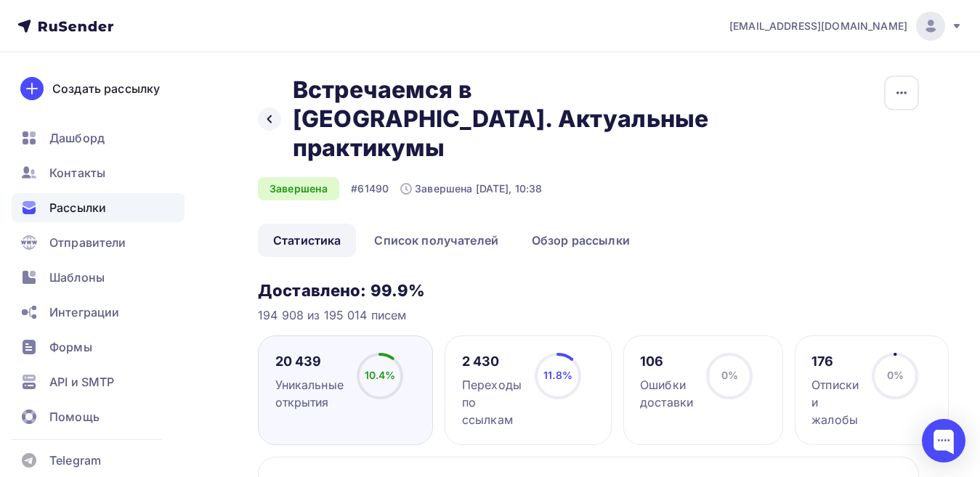  What do you see at coordinates (309, 393) in the screenshot?
I see `div: Уникальные открытия` at bounding box center [309, 393].